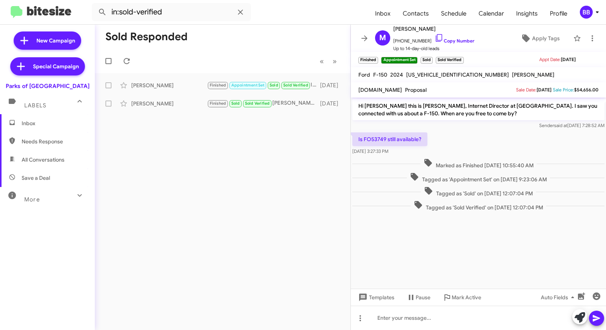 Image resolution: width=606 pixels, height=330 pixels. Describe the element at coordinates (450, 60) in the screenshot. I see `small: Sold Verified` at that location.